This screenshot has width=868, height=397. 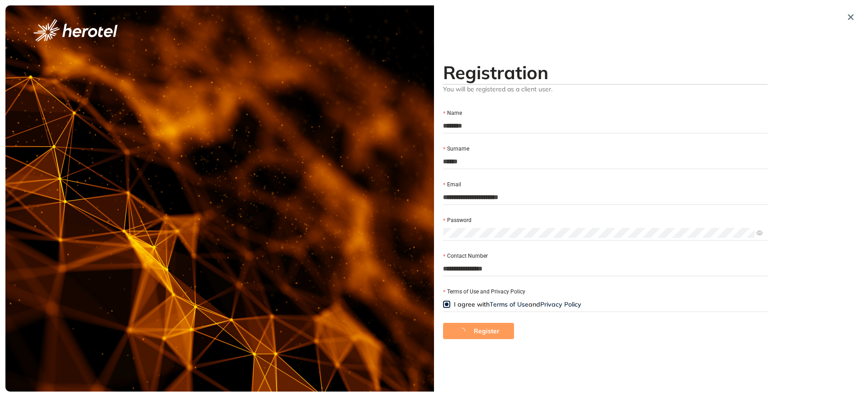 I want to click on span: eye, so click(x=760, y=233).